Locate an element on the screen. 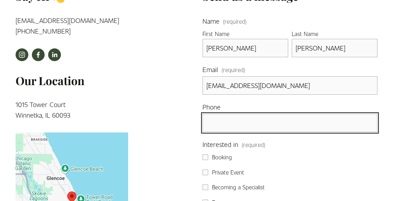 This screenshot has height=201, width=393. a: instagram-unauth is located at coordinates (22, 55).